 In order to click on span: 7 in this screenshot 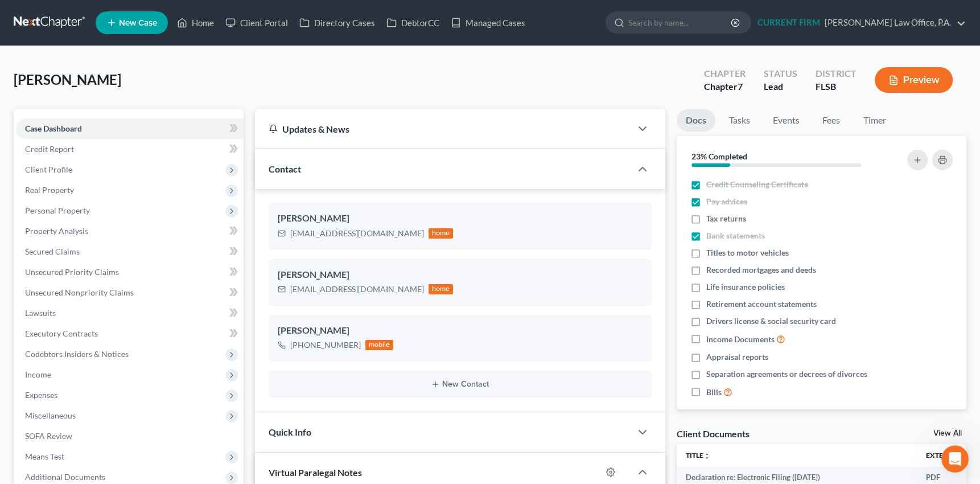, I will do `click(740, 86)`.